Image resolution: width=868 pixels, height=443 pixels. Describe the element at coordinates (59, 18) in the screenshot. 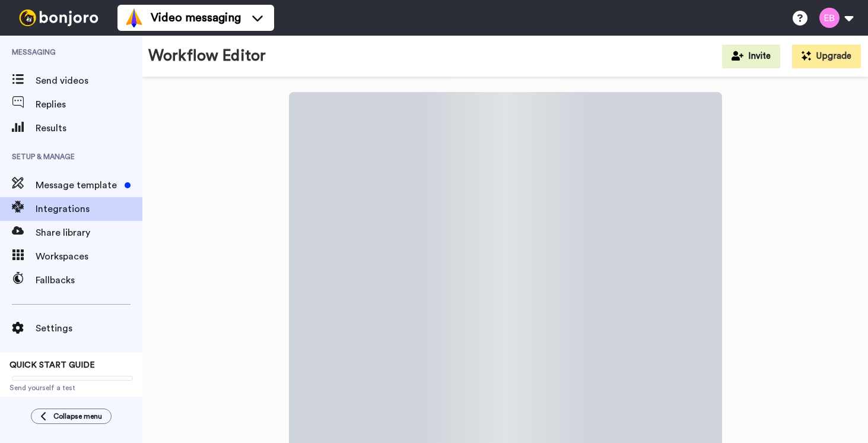

I see `img: bj-logo-header-white.svg` at that location.